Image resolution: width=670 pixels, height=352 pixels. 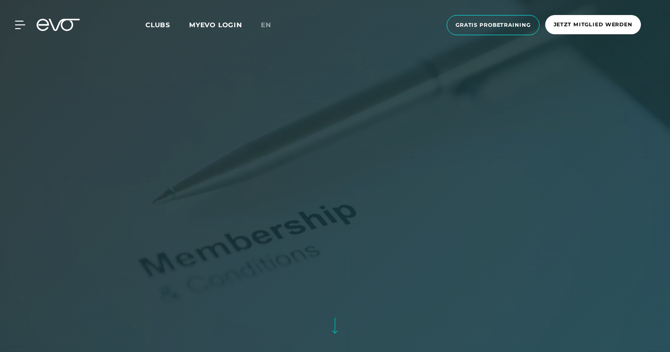 I want to click on a: Clubs, so click(x=167, y=24).